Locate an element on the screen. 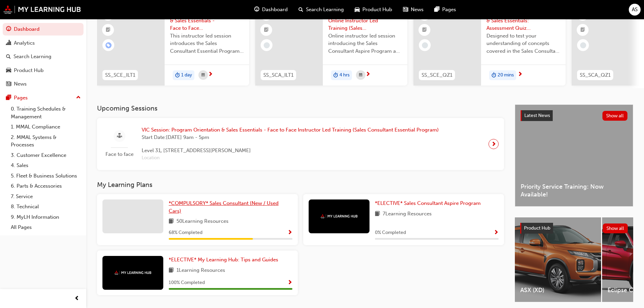  a: Search Learning is located at coordinates (43, 56).